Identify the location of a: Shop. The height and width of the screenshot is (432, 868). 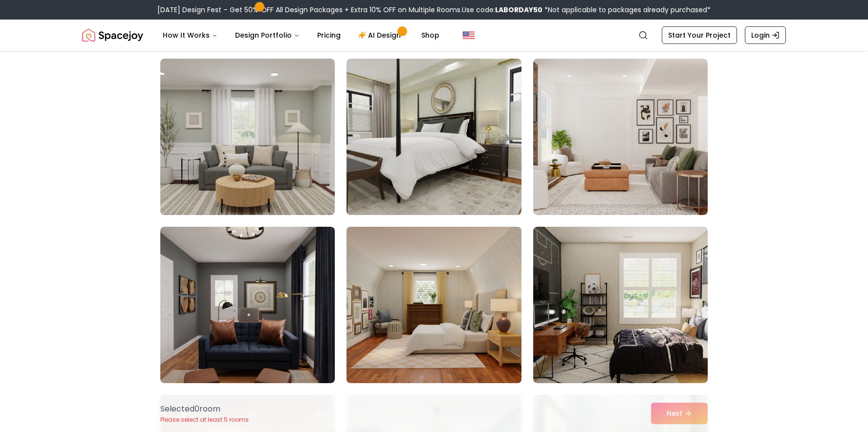
(430, 35).